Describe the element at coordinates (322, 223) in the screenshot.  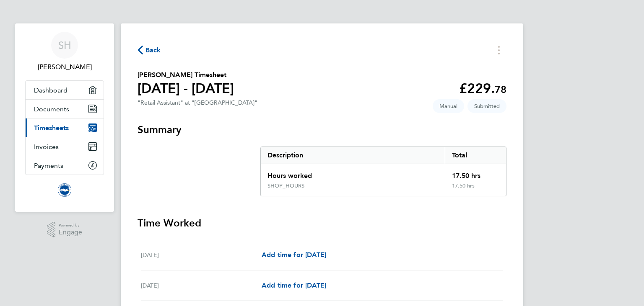
I see `h3: Time Worked` at that location.